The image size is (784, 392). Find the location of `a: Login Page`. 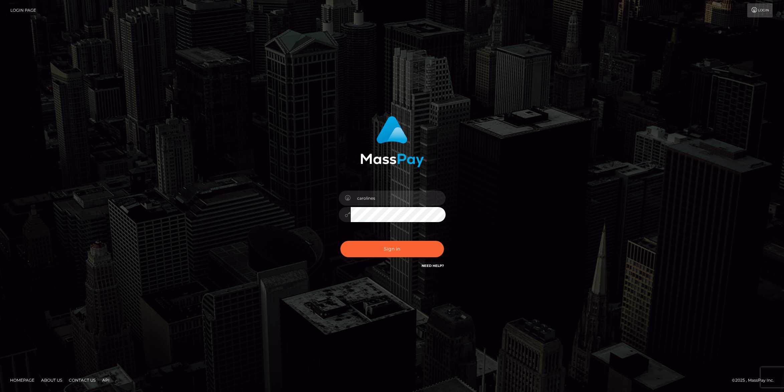

a: Login Page is located at coordinates (23, 10).